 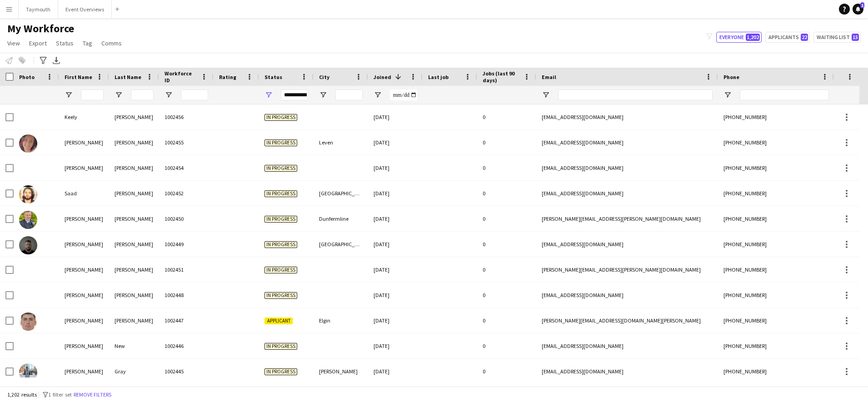 I want to click on app-action-btn: Advanced filters, so click(x=43, y=60).